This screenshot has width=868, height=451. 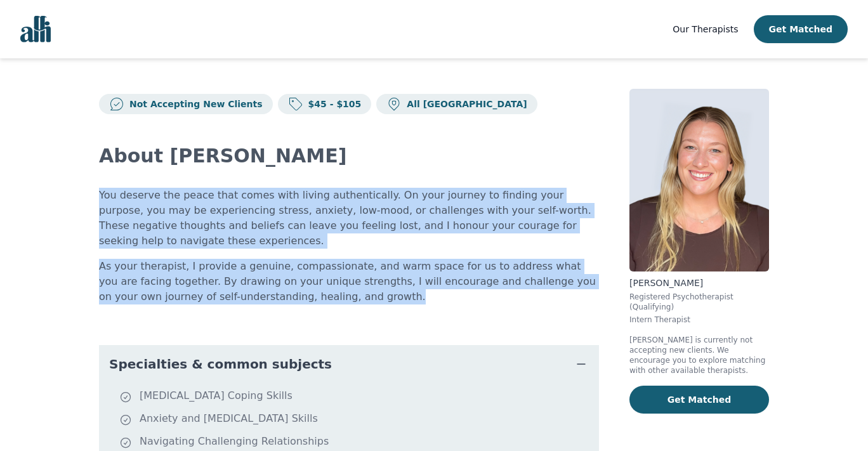 What do you see at coordinates (194, 104) in the screenshot?
I see `p: Not Accepting New Clients` at bounding box center [194, 104].